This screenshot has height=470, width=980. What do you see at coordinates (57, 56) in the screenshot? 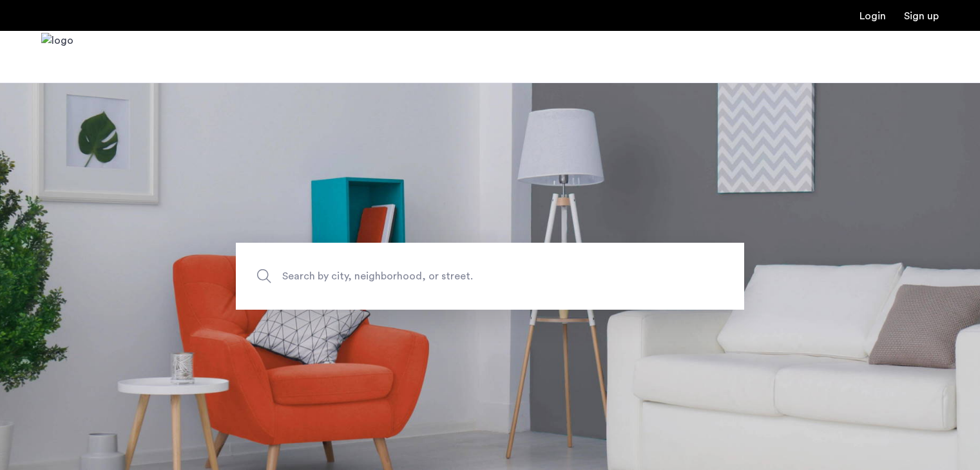
I see `img: logo` at bounding box center [57, 56].